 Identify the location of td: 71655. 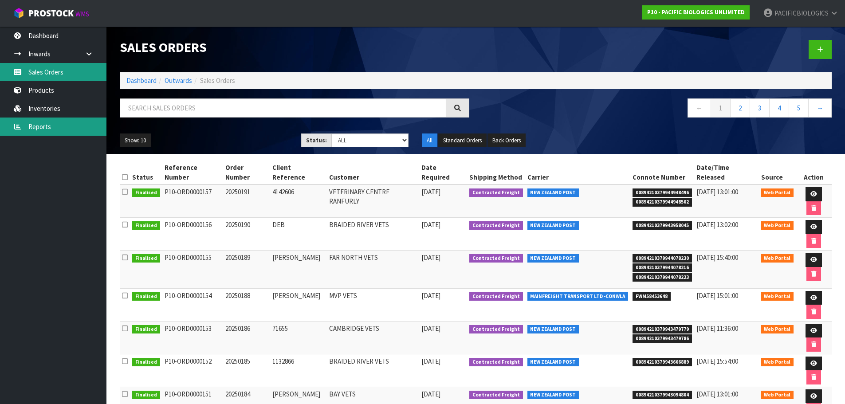
(298, 337).